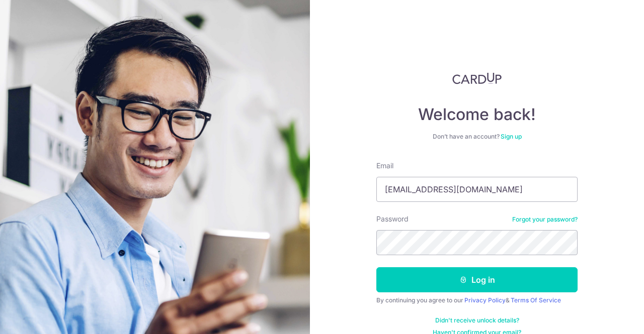 The height and width of the screenshot is (334, 644). Describe the element at coordinates (477, 320) in the screenshot. I see `a: Didn't receive unlock details?` at that location.